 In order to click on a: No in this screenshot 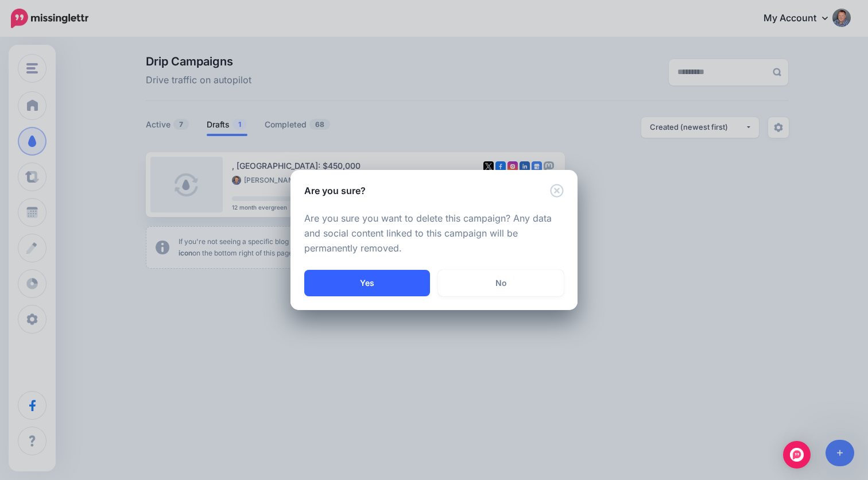, I will do `click(500, 283)`.